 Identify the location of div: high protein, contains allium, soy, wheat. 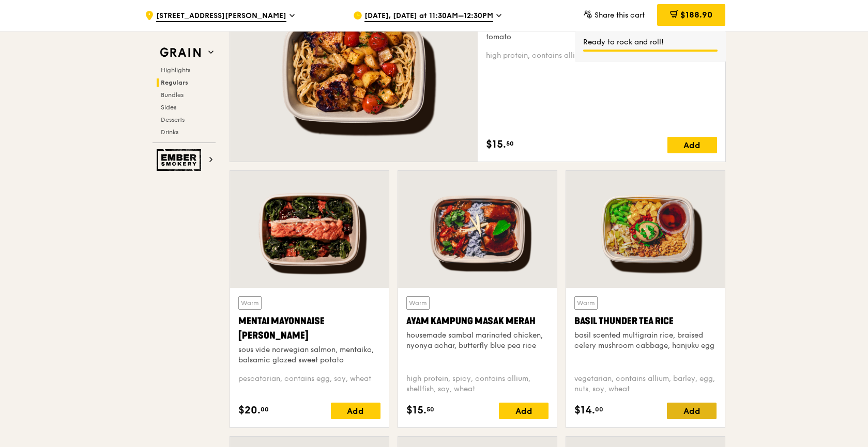
(601, 56).